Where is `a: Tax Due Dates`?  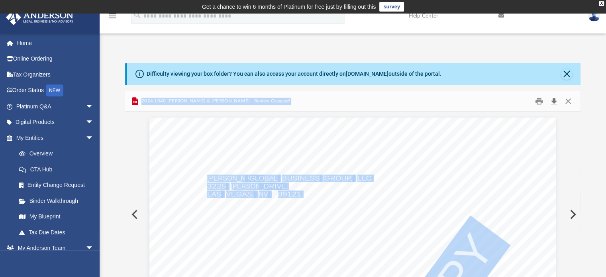
a: Tax Due Dates is located at coordinates (58, 232).